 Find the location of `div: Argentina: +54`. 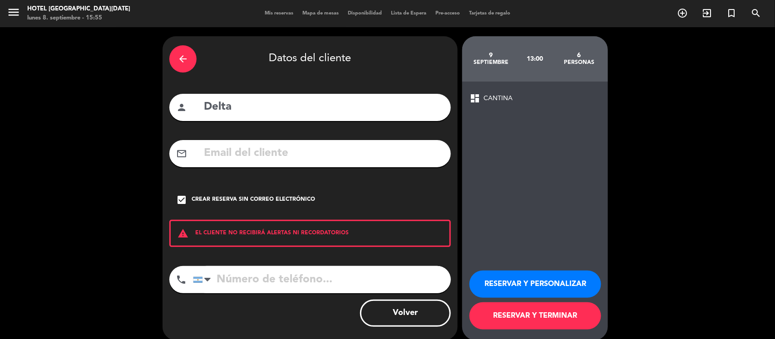

div: Argentina: +54 is located at coordinates (204, 280).